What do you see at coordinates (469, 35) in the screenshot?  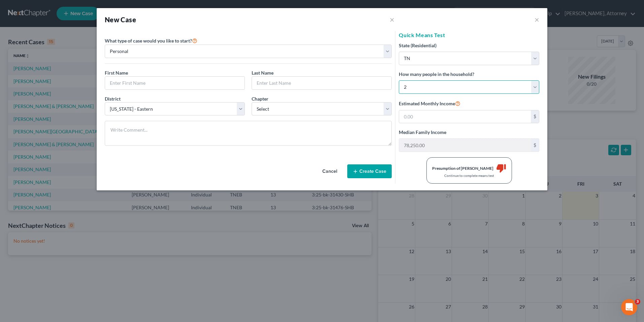 I see `h5: Quick Means Test` at bounding box center [469, 35].